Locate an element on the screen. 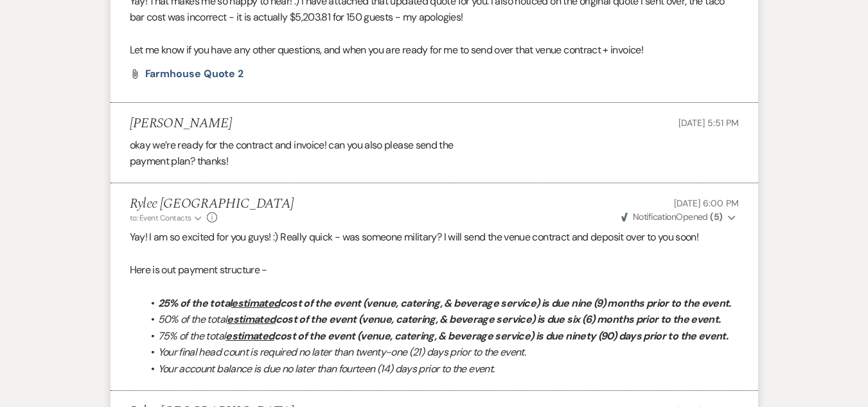 This screenshot has height=407, width=868. em: Your final head count is required no later than twenty-one (21) days prior to the event. is located at coordinates (342, 352).